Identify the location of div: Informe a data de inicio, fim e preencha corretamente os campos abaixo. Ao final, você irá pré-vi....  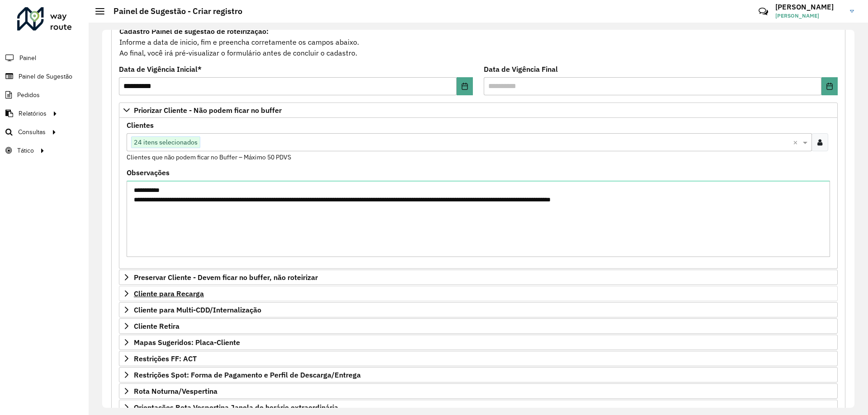
(479, 42).